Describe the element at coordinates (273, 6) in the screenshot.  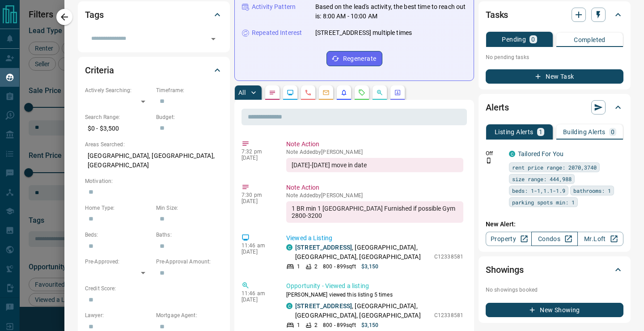
I see `p: Activity Pattern` at that location.